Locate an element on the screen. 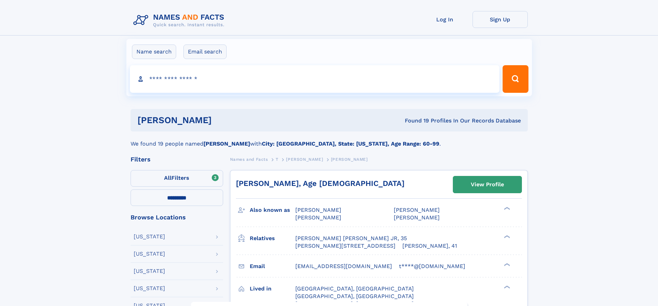 The height and width of the screenshot is (306, 658). h3: Email is located at coordinates (272, 267).